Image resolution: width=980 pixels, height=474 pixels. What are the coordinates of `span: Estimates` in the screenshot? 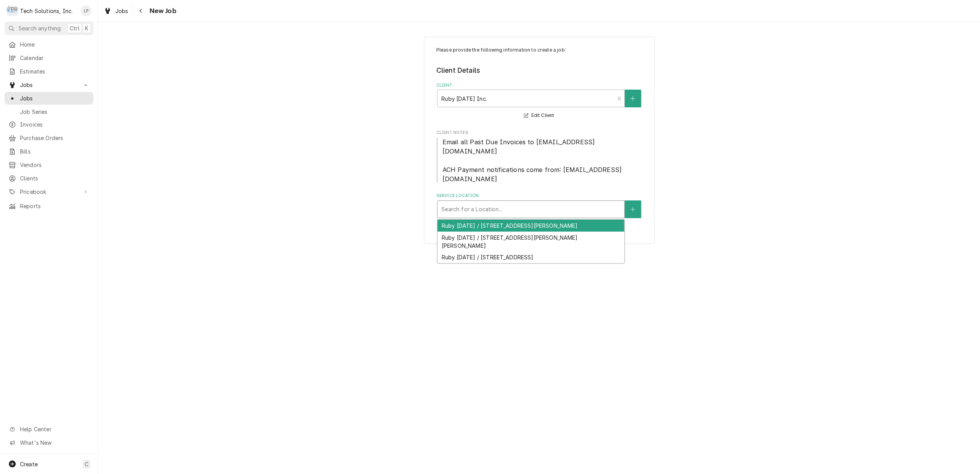 It's located at (55, 71).